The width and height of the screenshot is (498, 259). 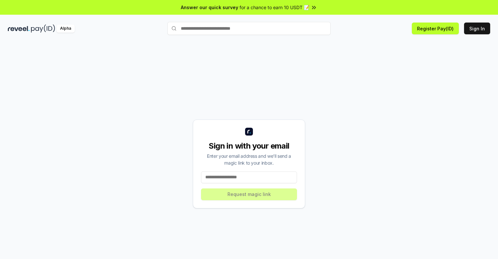 What do you see at coordinates (249, 146) in the screenshot?
I see `div: Sign in with your email` at bounding box center [249, 146].